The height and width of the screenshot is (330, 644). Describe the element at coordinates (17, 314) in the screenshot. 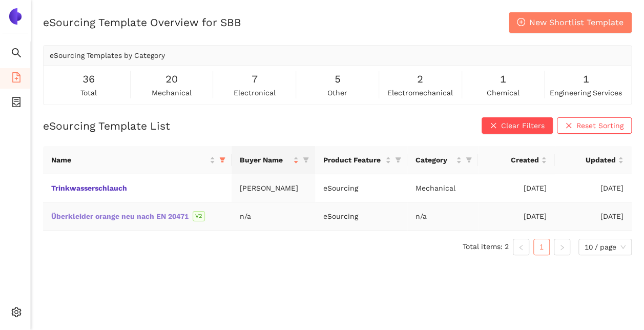

I see `span: setting` at that location.